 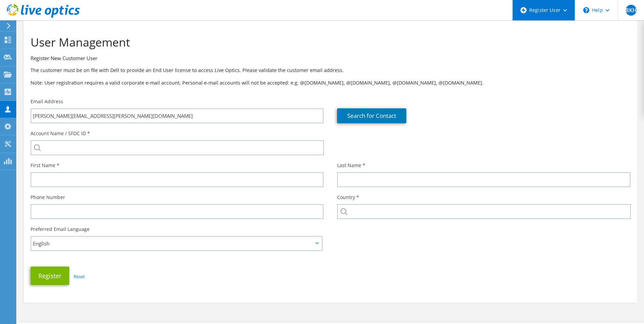 I want to click on p: The customer must be on file with Dell to provide an End User license to access Live Optics. Plea..., so click(x=330, y=70).